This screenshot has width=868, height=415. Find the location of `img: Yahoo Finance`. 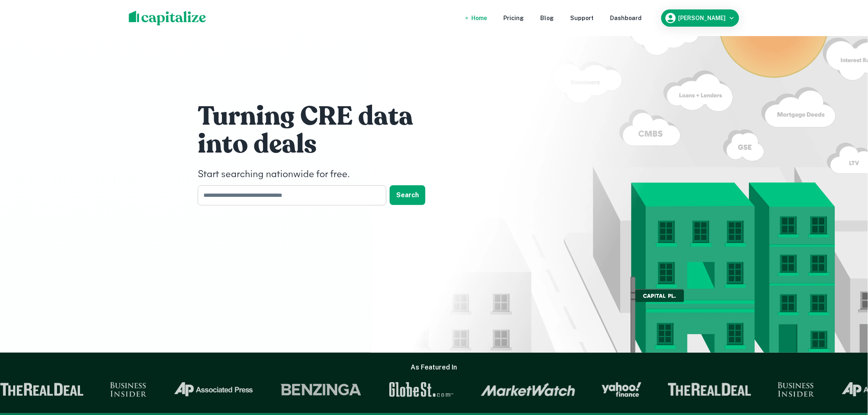

img: Yahoo Finance is located at coordinates (594, 389).